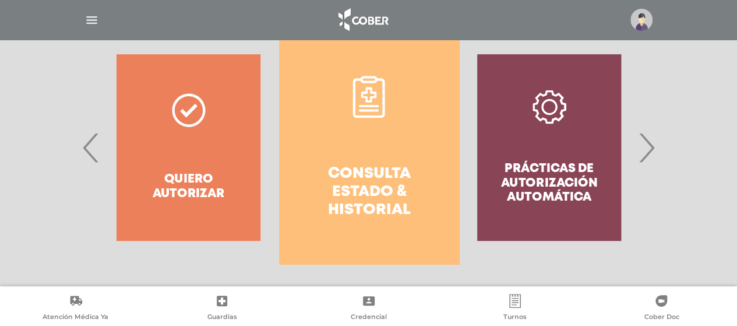 The image size is (737, 326). What do you see at coordinates (92, 20) in the screenshot?
I see `img: Cober_menu-lines-white.svg` at bounding box center [92, 20].